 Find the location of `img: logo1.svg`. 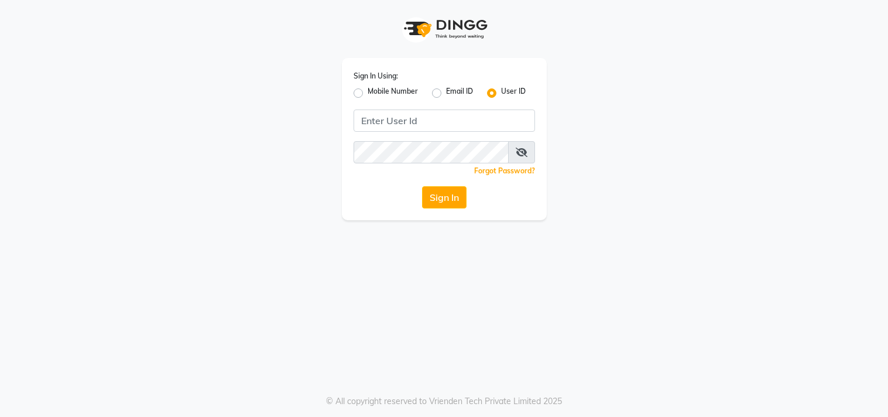

img: logo1.svg is located at coordinates (444, 29).